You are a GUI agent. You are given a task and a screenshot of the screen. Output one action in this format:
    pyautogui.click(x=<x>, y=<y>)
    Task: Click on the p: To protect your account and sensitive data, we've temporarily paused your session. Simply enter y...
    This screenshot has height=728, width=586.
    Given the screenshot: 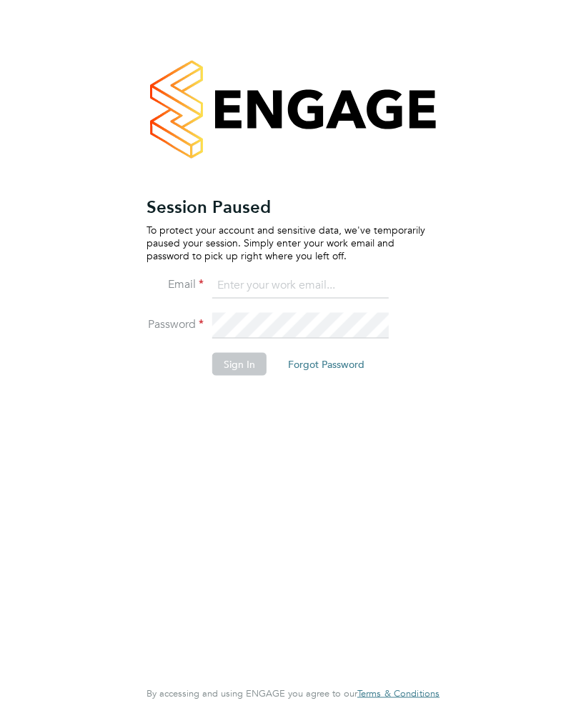 What is the action you would take?
    pyautogui.click(x=286, y=243)
    